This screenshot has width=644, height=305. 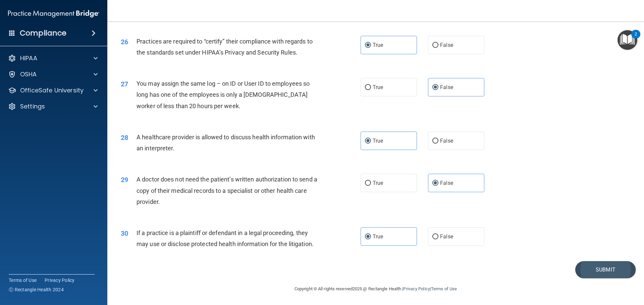 What do you see at coordinates (124, 233) in the screenshot?
I see `span: 30` at bounding box center [124, 233].